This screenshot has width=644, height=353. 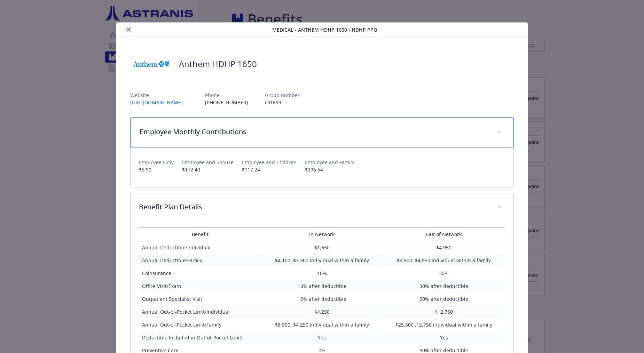 What do you see at coordinates (322, 247) in the screenshot?
I see `td: $1,650` at bounding box center [322, 247].